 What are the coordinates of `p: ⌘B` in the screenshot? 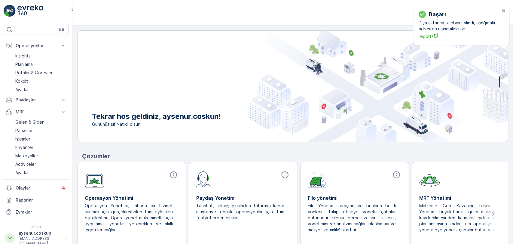 It's located at (61, 29).